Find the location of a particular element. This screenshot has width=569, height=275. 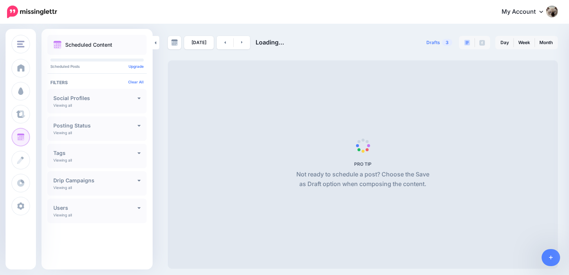

span: Drafts is located at coordinates (433, 43).